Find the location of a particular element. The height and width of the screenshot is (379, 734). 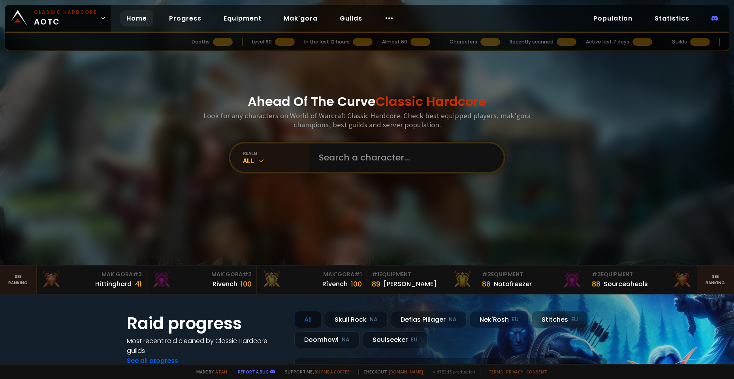

a: Buy me a coffee is located at coordinates (334, 371).